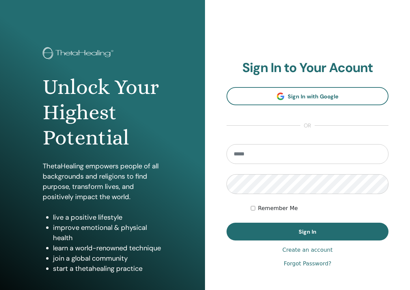  I want to click on button: Sign In, so click(307, 231).